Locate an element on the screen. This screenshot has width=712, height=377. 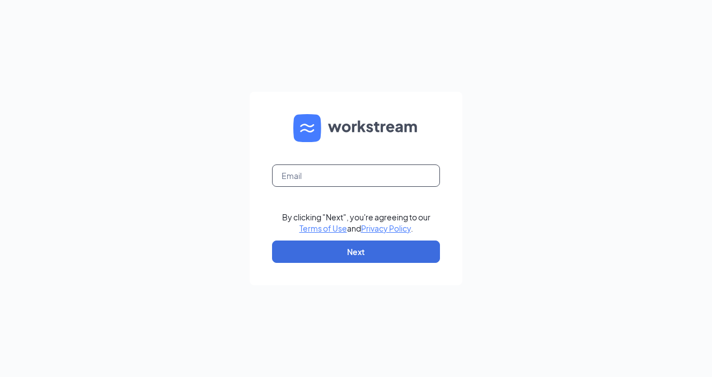
a: Privacy Policy is located at coordinates (386, 228).